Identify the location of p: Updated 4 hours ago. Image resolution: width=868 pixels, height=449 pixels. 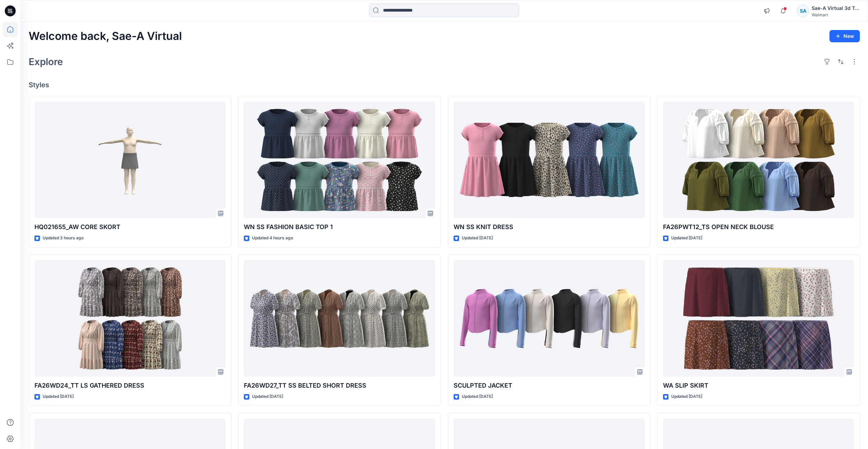
(272, 238).